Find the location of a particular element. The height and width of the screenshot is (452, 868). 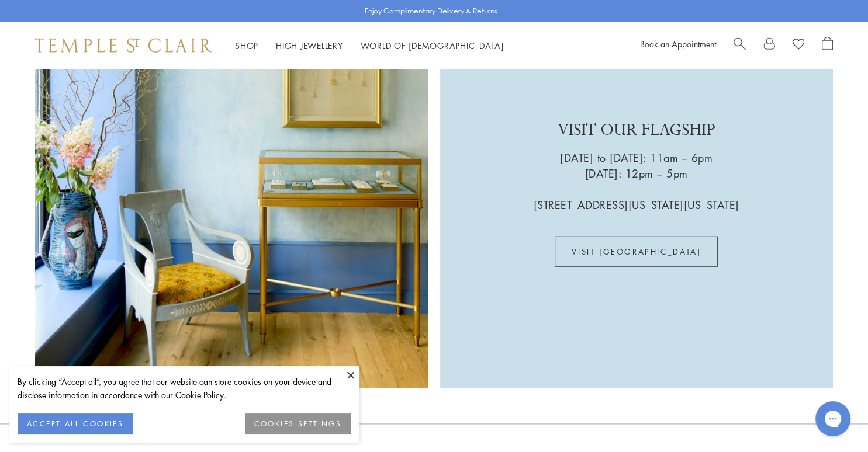

a: Open Shopping Bag is located at coordinates (827, 46).